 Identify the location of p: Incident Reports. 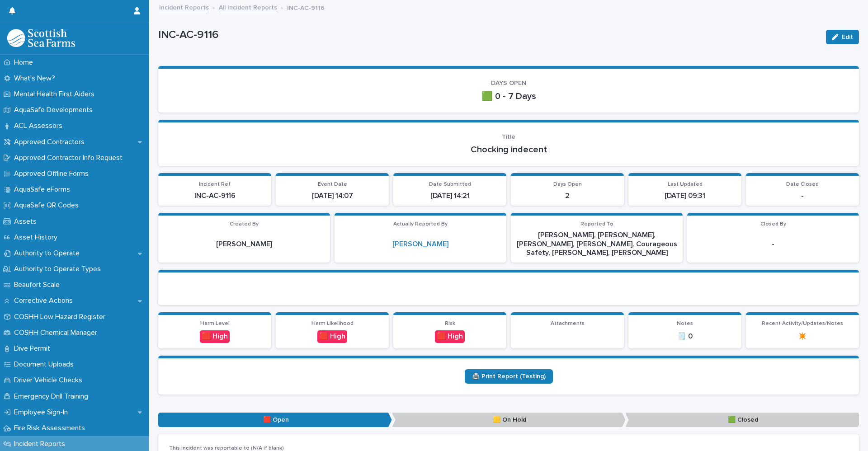
(41, 444).